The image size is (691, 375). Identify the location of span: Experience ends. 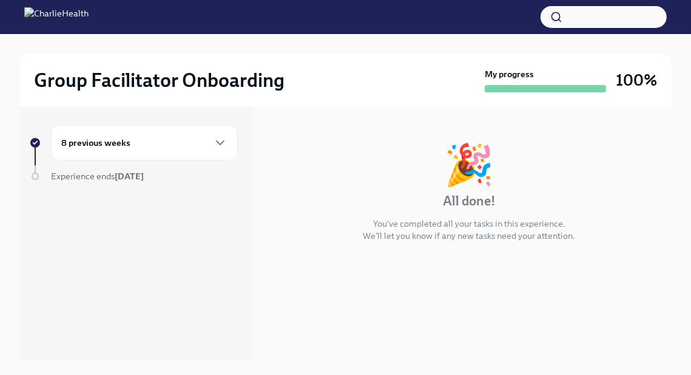
(97, 176).